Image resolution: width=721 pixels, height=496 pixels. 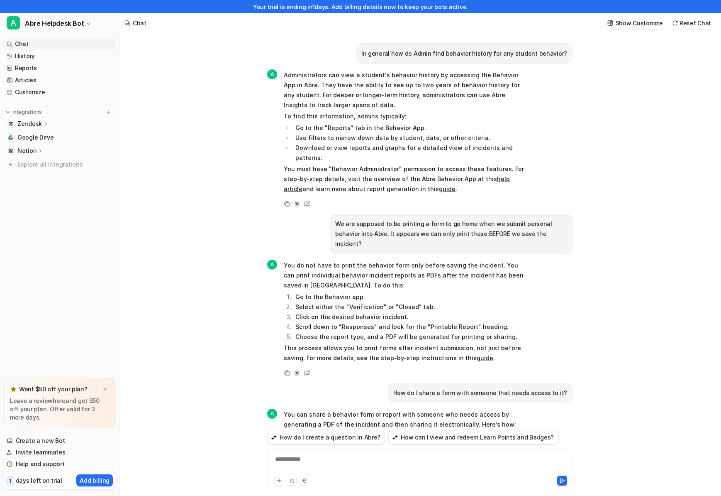 What do you see at coordinates (95, 480) in the screenshot?
I see `button: Add billing` at bounding box center [95, 480].